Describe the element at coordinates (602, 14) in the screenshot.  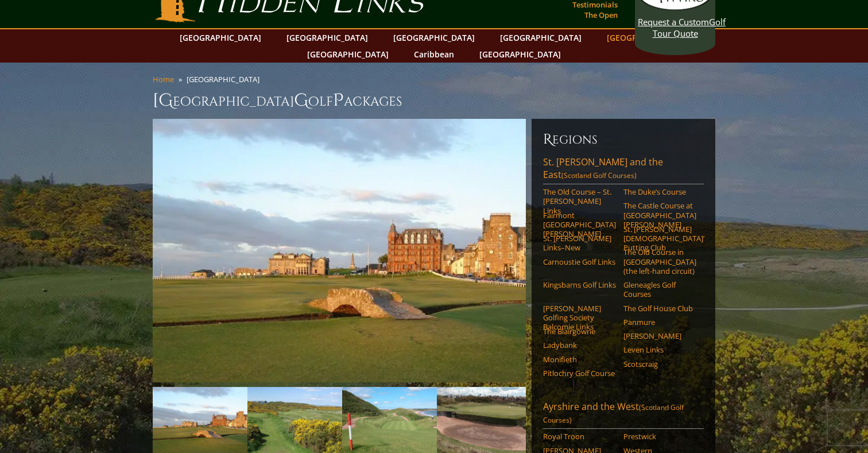
I see `a: The Open` at that location.